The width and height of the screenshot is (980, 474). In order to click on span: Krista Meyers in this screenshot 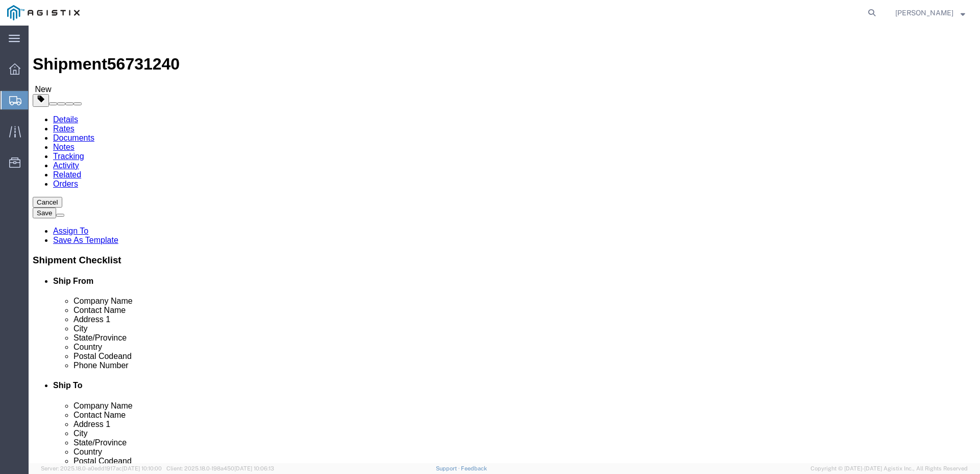, I will do `click(925, 13)`.